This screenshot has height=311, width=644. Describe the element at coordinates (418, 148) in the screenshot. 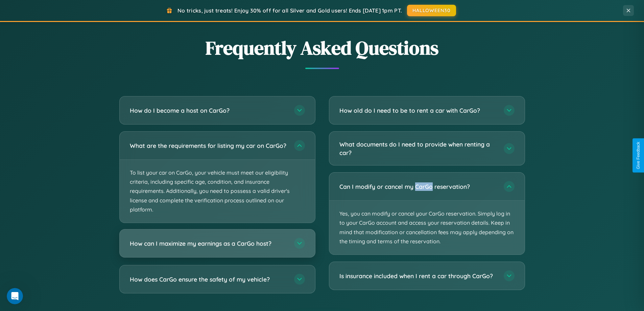

I see `h3: What documents do I need to provide when renting a car?` at that location.